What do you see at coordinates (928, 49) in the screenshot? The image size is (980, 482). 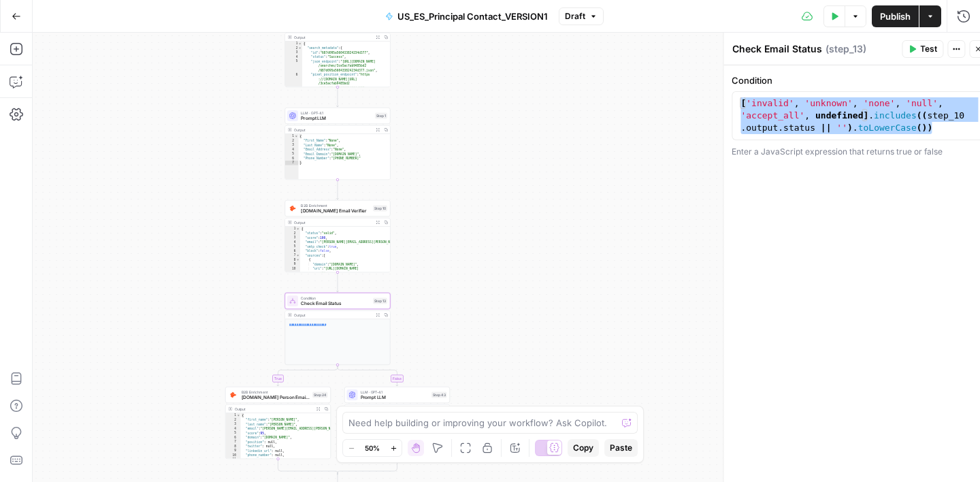 I see `span: Test` at bounding box center [928, 49].